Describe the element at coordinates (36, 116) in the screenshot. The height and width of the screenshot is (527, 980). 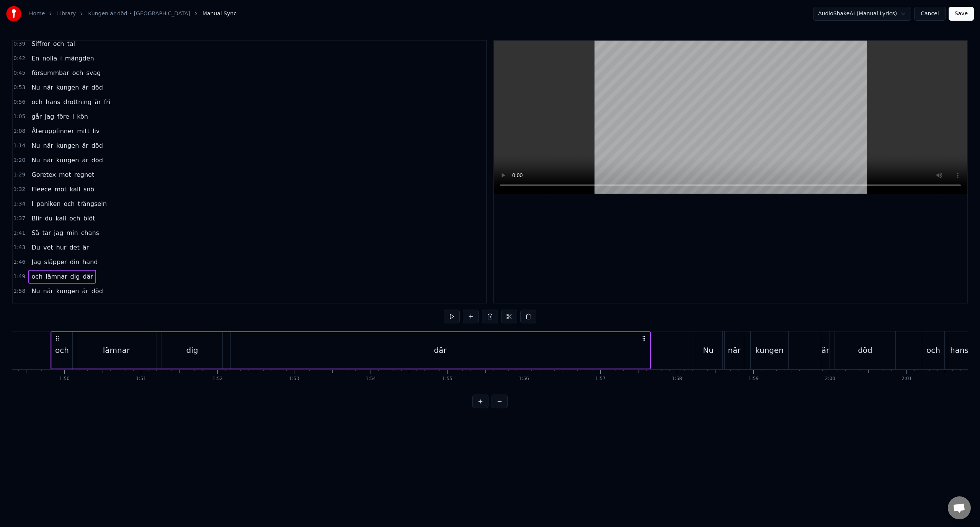
I see `span: går` at that location.